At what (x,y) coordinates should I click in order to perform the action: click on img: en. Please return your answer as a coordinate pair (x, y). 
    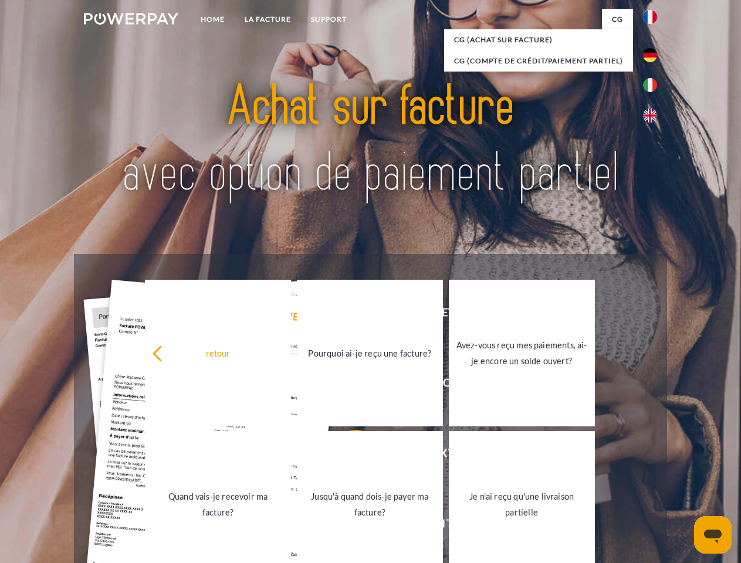
    Looking at the image, I should click on (650, 116).